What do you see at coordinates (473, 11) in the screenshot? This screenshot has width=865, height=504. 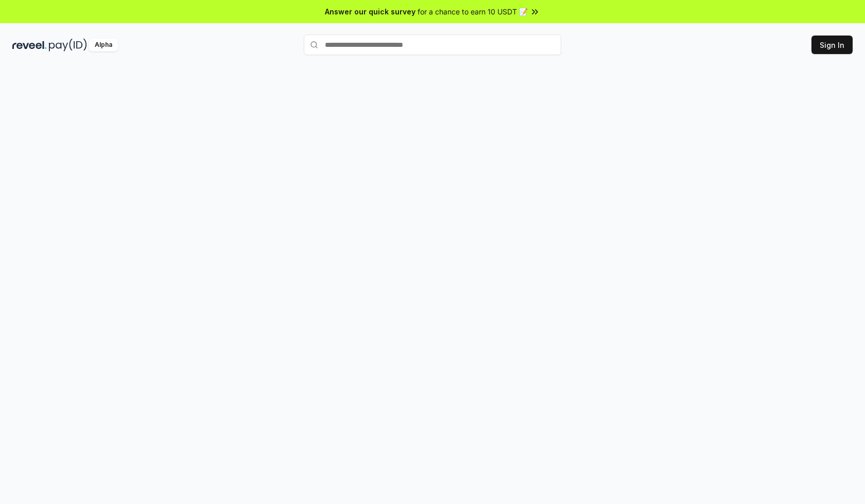 I see `span: for a chance to earn 10 USDT 📝` at bounding box center [473, 11].